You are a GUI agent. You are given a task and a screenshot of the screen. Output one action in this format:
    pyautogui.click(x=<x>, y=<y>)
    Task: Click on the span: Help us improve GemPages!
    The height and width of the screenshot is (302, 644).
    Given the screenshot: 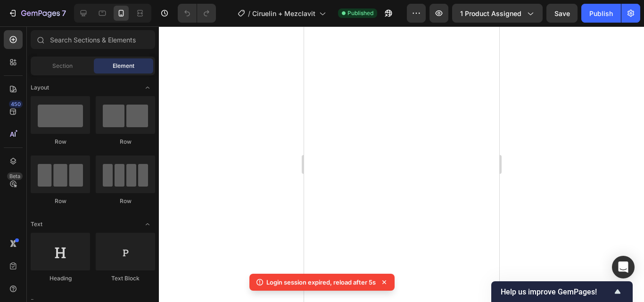 What is the action you would take?
    pyautogui.click(x=557, y=292)
    